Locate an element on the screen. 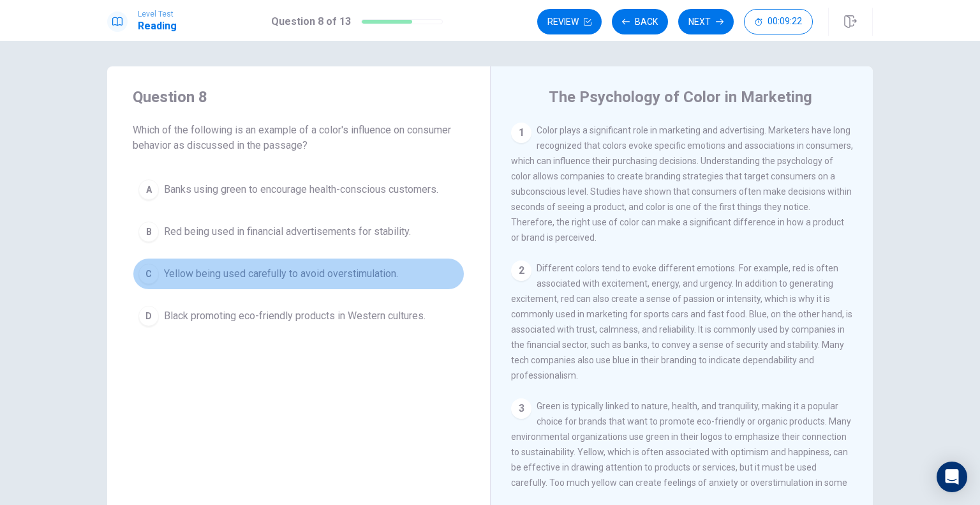  button: Back is located at coordinates (640, 22).